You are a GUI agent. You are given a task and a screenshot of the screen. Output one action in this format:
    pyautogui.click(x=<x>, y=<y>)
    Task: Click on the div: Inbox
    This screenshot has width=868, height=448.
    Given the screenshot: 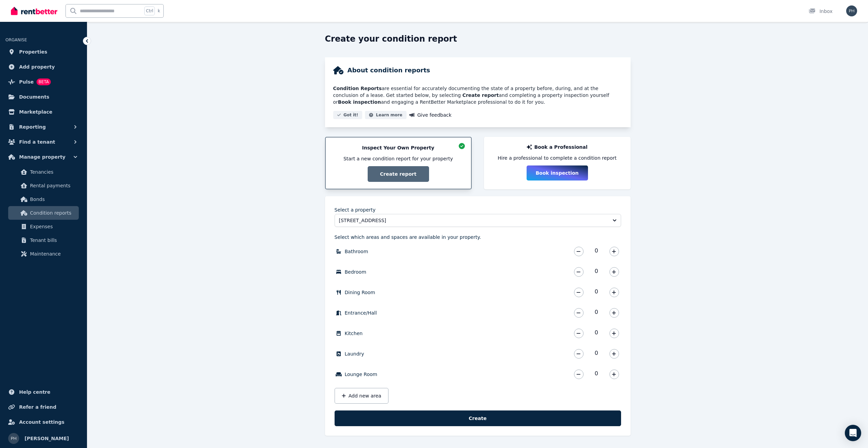 What is the action you would take?
    pyautogui.click(x=820, y=11)
    